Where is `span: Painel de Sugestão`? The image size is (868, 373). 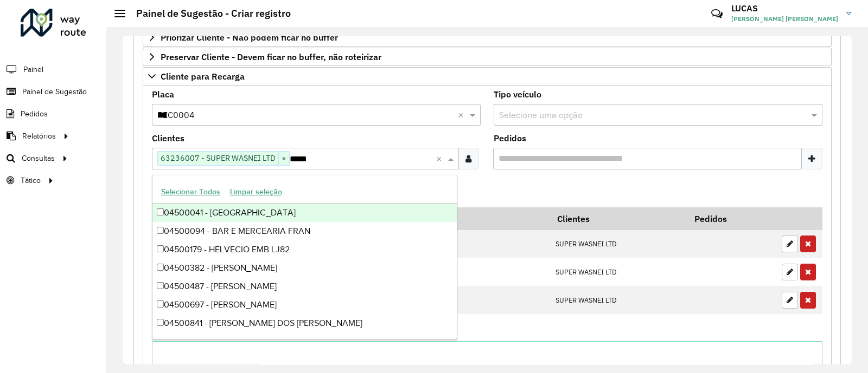
span: Painel de Sugestão is located at coordinates (54, 92).